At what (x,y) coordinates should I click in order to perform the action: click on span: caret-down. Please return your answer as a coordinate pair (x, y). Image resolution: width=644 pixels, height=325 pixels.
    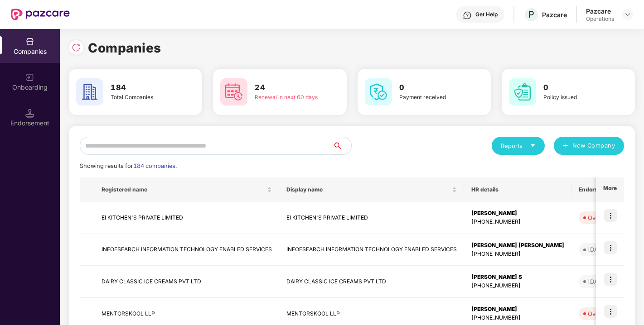
    Looking at the image, I should click on (532, 145).